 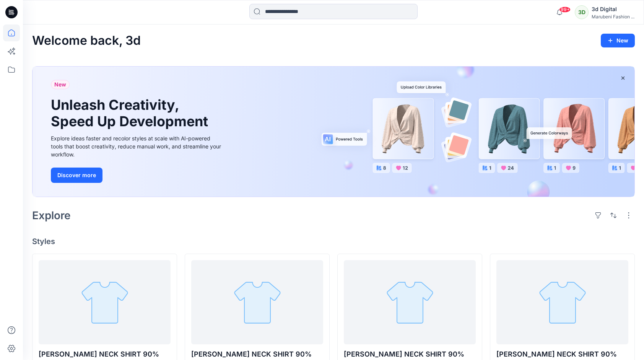 What do you see at coordinates (52, 215) in the screenshot?
I see `h2: Explore` at bounding box center [52, 215].